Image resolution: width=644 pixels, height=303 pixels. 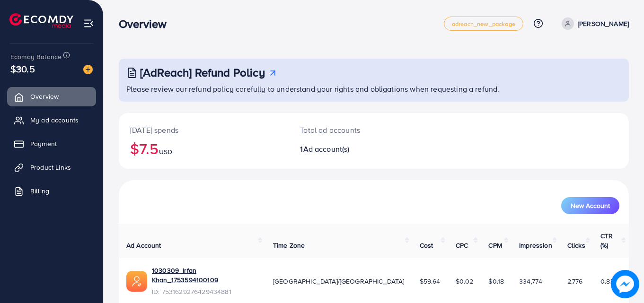 What do you see at coordinates (352, 130) in the screenshot?
I see `p: Total ad accounts` at bounding box center [352, 130].